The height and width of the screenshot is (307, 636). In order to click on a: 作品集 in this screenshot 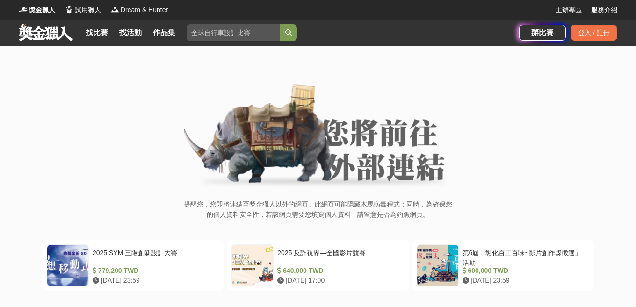, I will do `click(164, 33)`.